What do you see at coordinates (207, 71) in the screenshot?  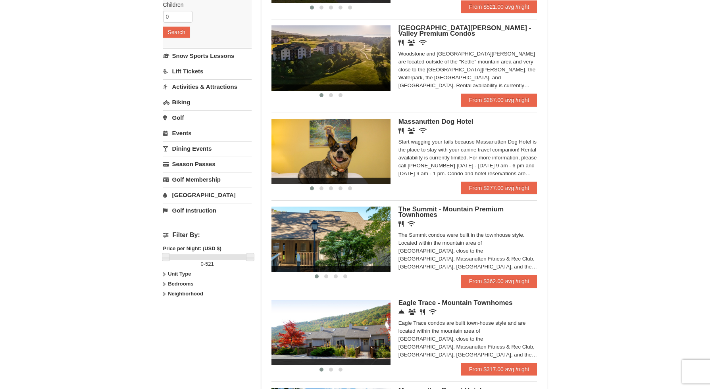 I see `a: Lift Tickets` at bounding box center [207, 71].